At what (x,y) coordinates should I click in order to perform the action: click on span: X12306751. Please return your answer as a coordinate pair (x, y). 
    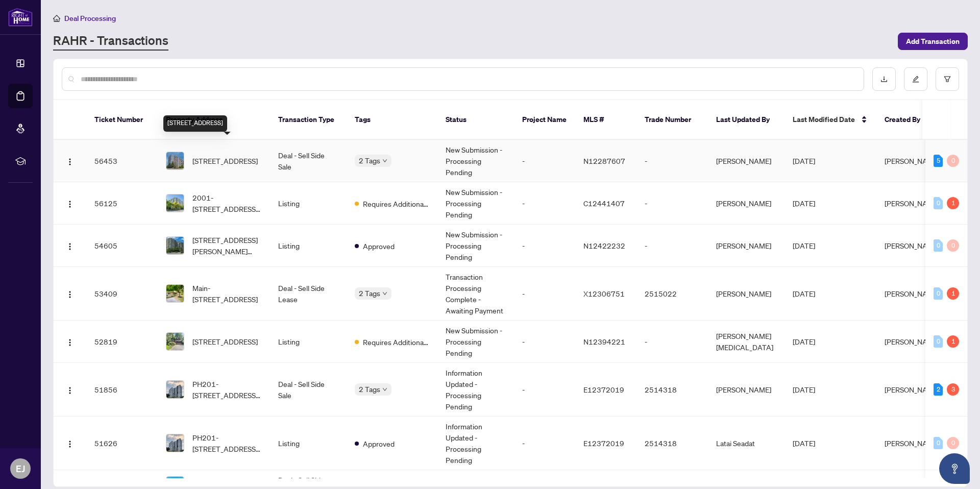
    Looking at the image, I should click on (604, 294).